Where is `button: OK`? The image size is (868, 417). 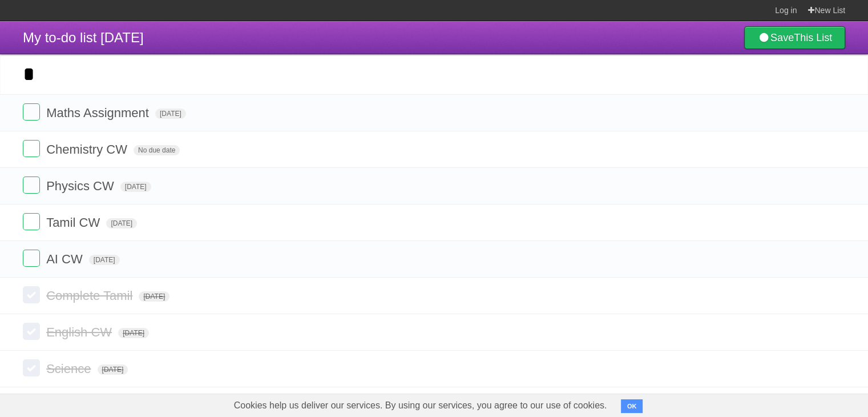
button: OK is located at coordinates (632, 406).